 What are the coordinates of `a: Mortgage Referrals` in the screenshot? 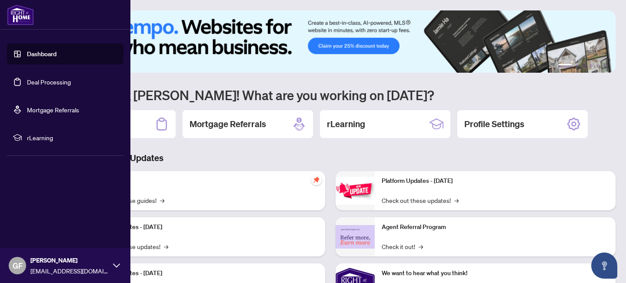 It's located at (53, 110).